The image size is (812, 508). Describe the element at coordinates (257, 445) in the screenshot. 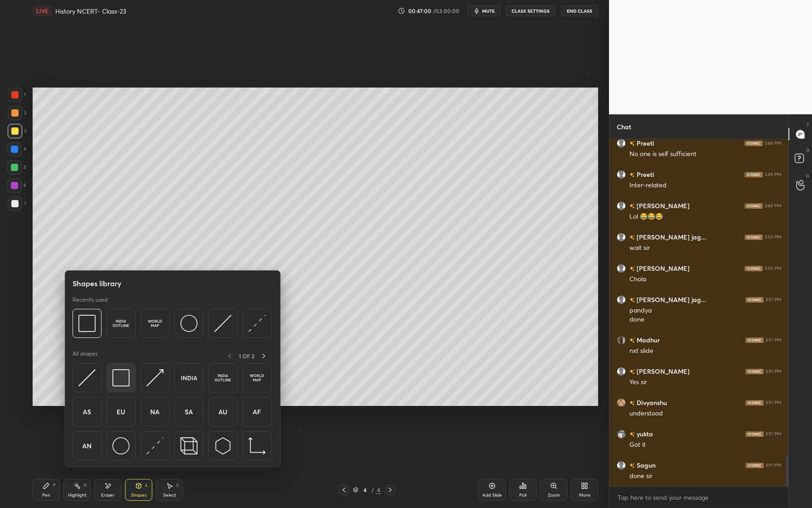

I see `img: svg+xml;charset=utf-8,%3Csvg%20xmlns%3D%22http%3A%2F%2Fwww.w3.org%2F2000%2Fsvg%22%20width%3D%2233...` at that location.